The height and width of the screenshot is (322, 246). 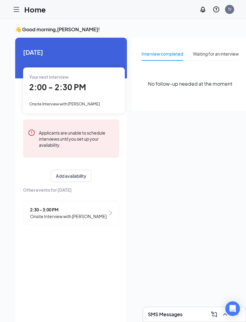 What do you see at coordinates (35, 9) in the screenshot?
I see `h1: Home` at bounding box center [35, 9].